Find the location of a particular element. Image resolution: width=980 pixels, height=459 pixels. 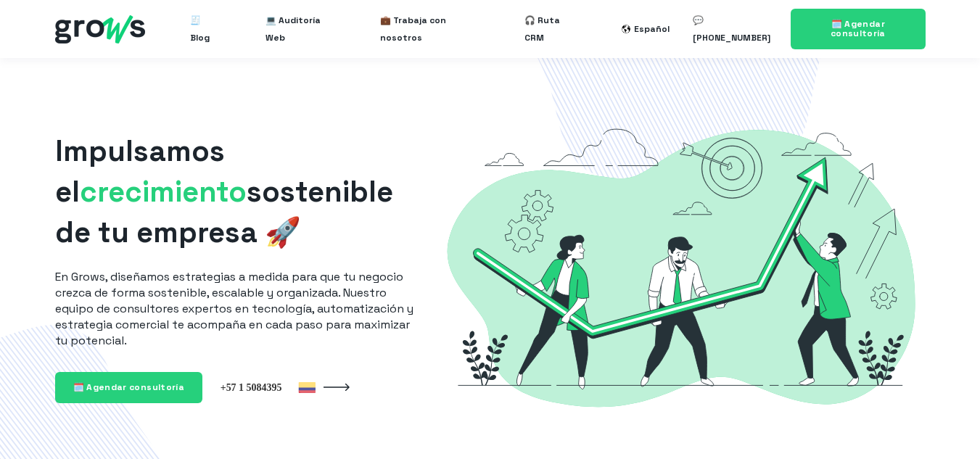

div: Chat Widget is located at coordinates (944, 424).